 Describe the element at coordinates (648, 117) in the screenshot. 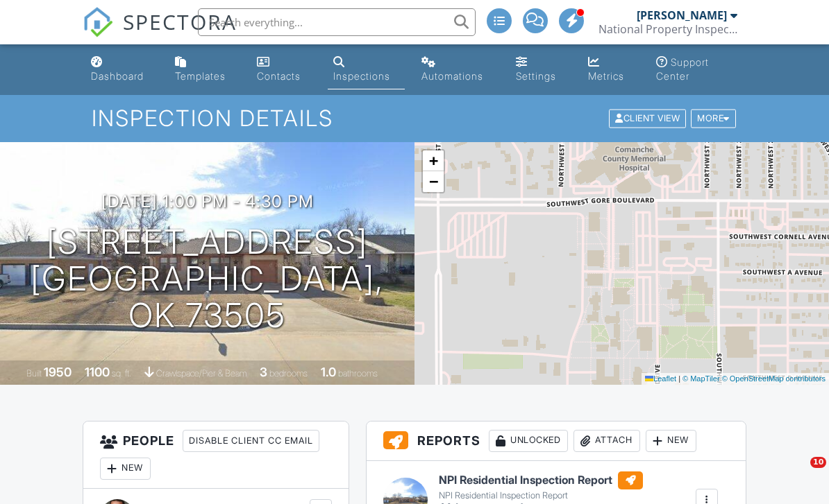

I see `a: Client View` at that location.